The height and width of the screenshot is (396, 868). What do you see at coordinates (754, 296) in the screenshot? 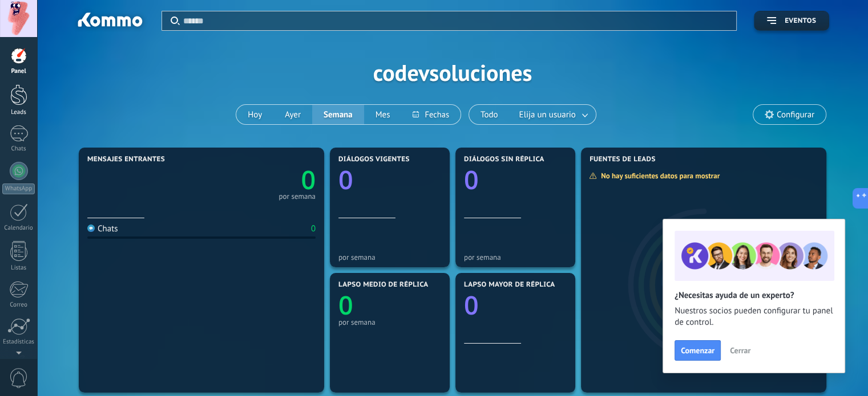
I see `h2: ¿Necesitas ayuda de un experto?` at bounding box center [754, 296].